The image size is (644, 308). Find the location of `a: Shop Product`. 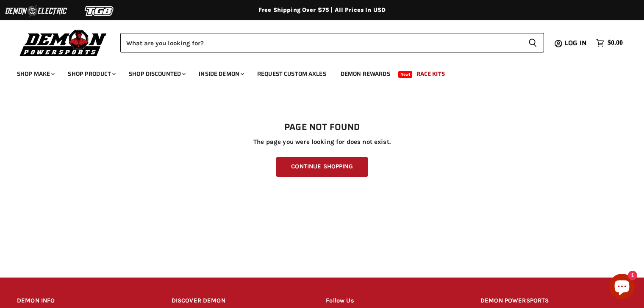

a: Shop Product is located at coordinates (91, 74).